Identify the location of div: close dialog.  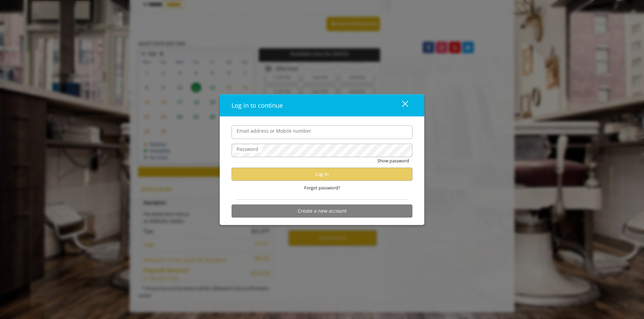
(401, 105).